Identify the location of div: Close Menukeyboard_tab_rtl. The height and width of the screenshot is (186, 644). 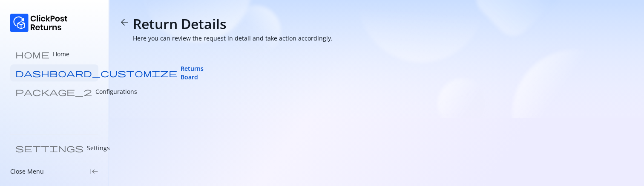
(54, 171).